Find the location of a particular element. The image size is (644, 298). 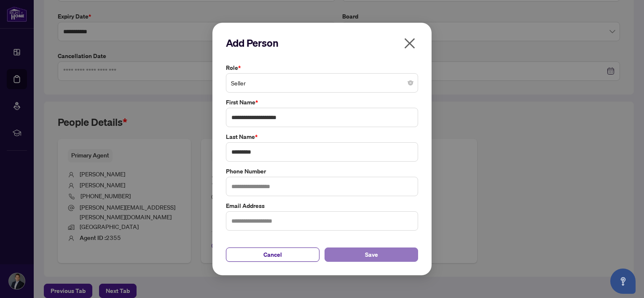

span: Seller is located at coordinates (322, 83).